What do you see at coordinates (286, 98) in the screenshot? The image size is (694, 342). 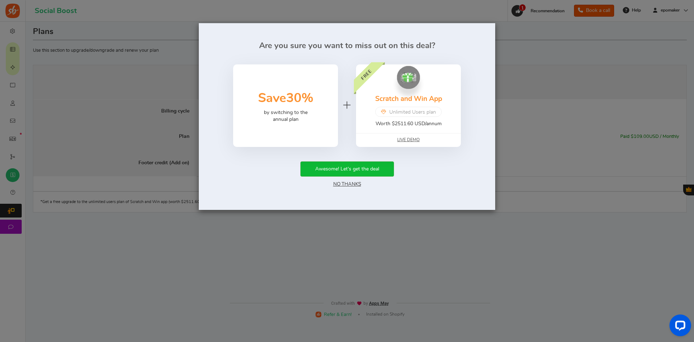 I see `h3: Save` at bounding box center [286, 98].